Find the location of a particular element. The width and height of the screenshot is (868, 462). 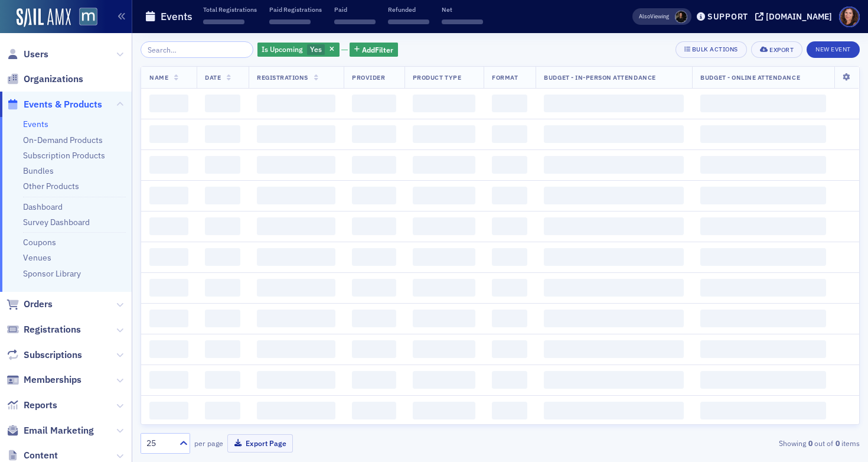

span: Provider is located at coordinates (369, 77).